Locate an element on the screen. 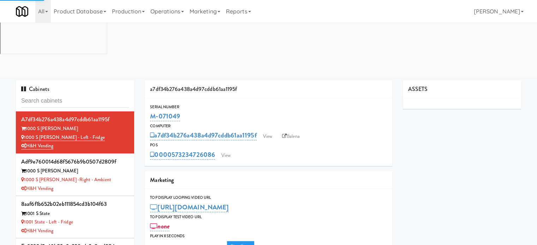  img: Micromart is located at coordinates (22, 11).